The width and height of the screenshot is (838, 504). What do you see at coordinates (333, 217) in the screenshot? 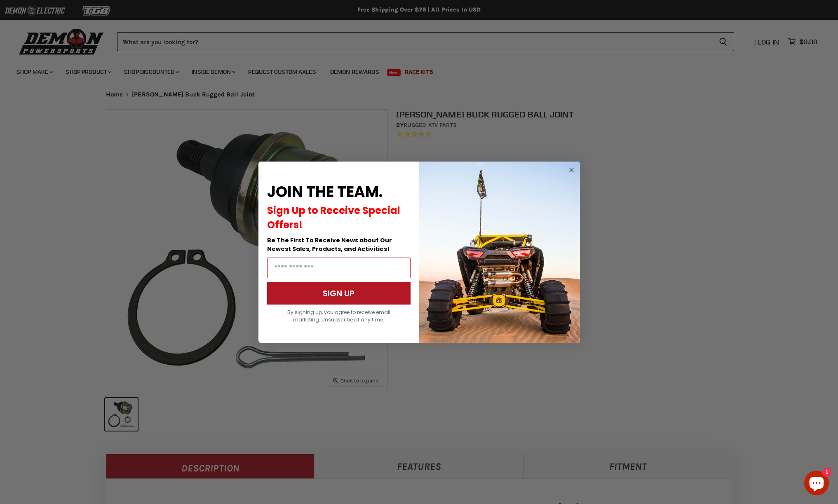
I see `span: Sign Up to Receive Special Offers!` at bounding box center [333, 217].